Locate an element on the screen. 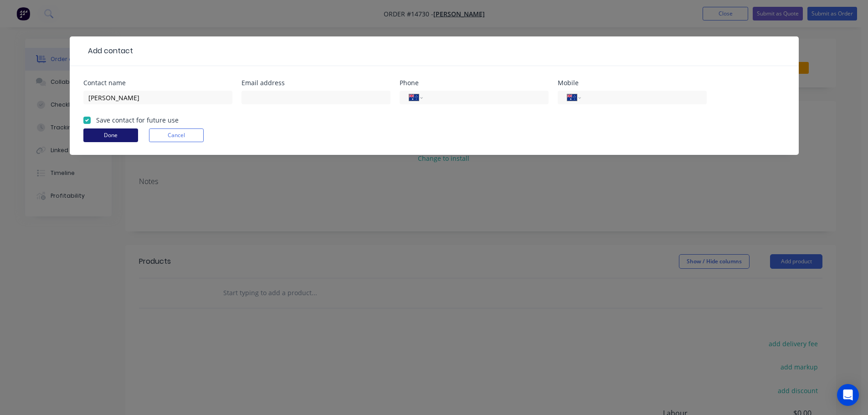  button: Cancel is located at coordinates (176, 135).